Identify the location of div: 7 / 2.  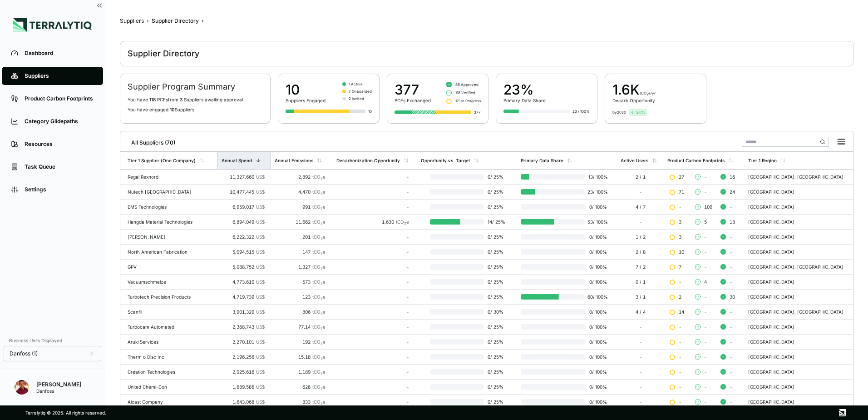
(640, 267).